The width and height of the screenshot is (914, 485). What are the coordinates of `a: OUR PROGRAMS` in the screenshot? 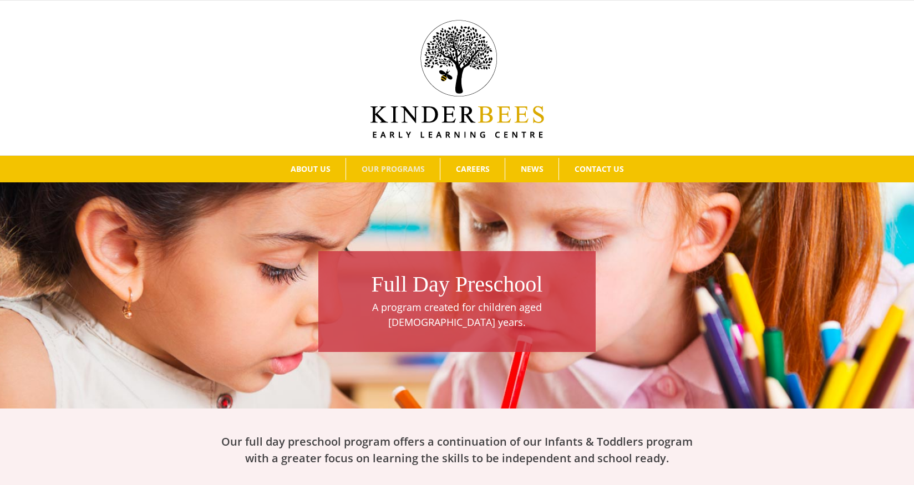 It's located at (393, 169).